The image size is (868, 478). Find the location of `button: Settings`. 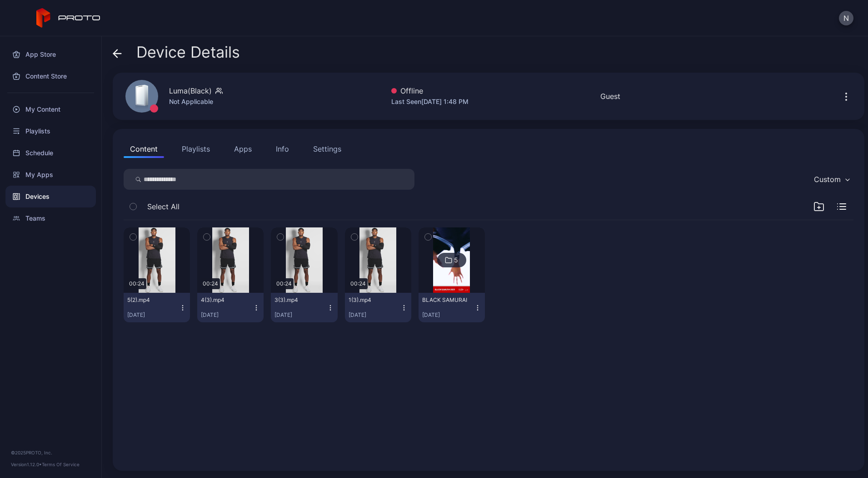

button: Settings is located at coordinates (327, 149).